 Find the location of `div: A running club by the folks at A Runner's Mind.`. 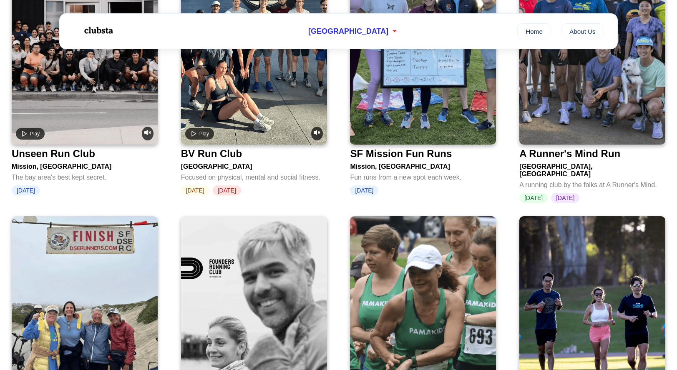

div: A running club by the folks at A Runner's Mind. is located at coordinates (592, 184).